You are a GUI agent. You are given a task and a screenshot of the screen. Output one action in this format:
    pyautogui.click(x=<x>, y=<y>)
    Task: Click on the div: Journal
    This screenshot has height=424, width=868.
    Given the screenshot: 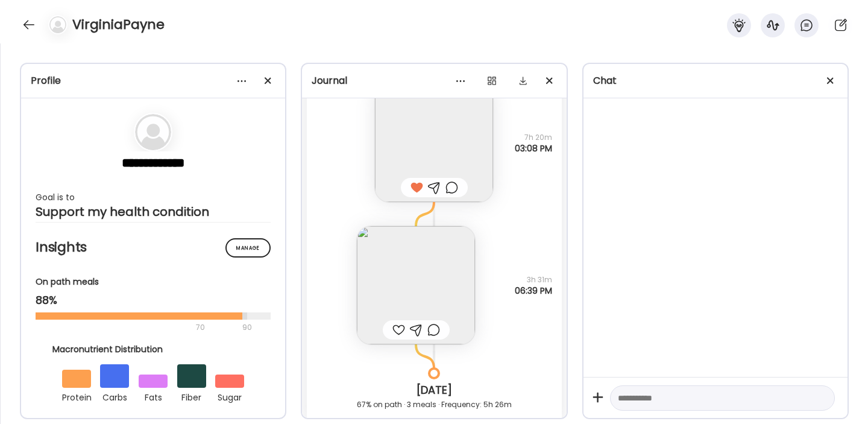 What is the action you would take?
    pyautogui.click(x=434, y=81)
    